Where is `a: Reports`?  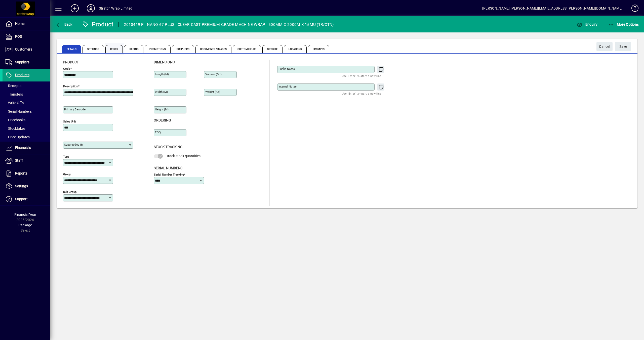 a: Reports is located at coordinates (26, 174).